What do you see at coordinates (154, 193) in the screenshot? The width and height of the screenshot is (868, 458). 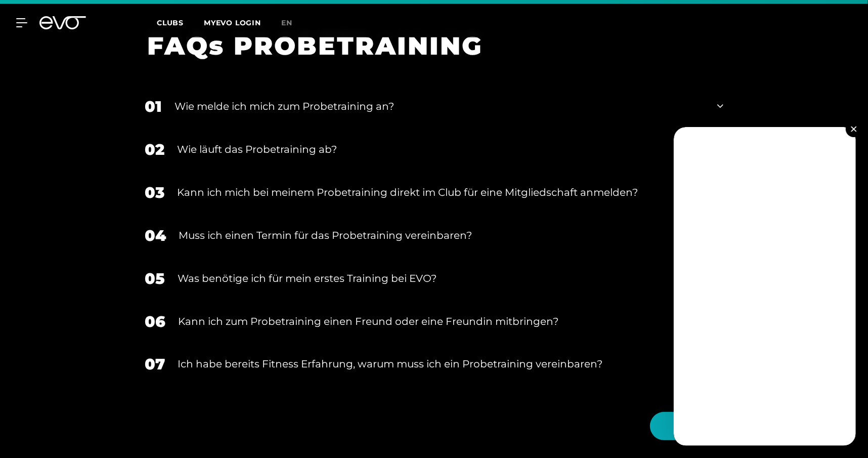 I see `div: 03` at bounding box center [154, 193].